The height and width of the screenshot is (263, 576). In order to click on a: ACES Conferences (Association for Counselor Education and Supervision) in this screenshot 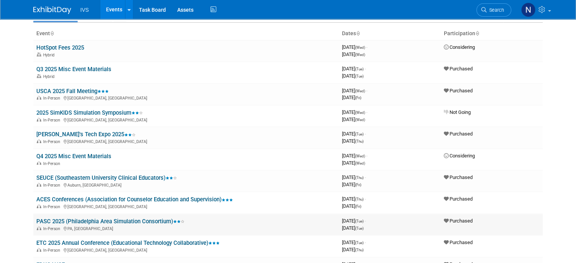, I will do `click(135, 200)`.